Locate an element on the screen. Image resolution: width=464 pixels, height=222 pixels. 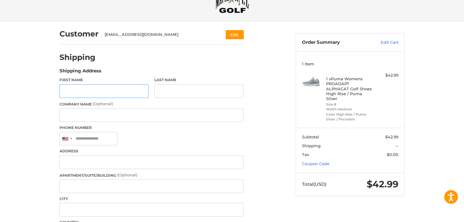
label: Address is located at coordinates (151, 151).